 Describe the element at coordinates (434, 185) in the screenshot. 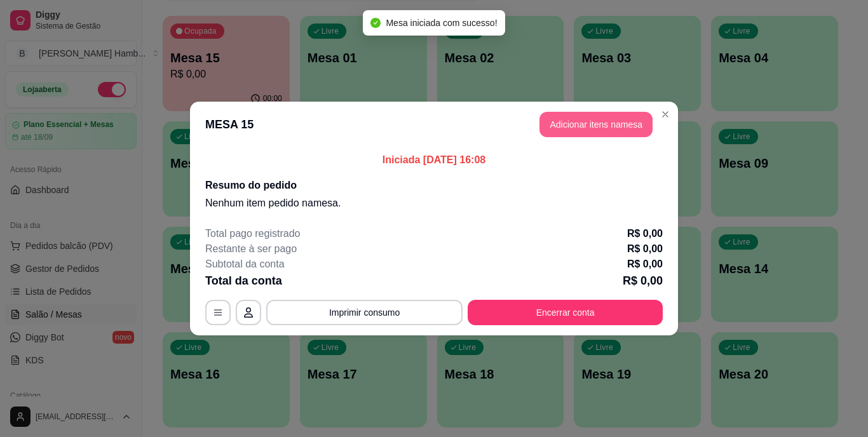

I see `h2: Resumo do pedido` at that location.